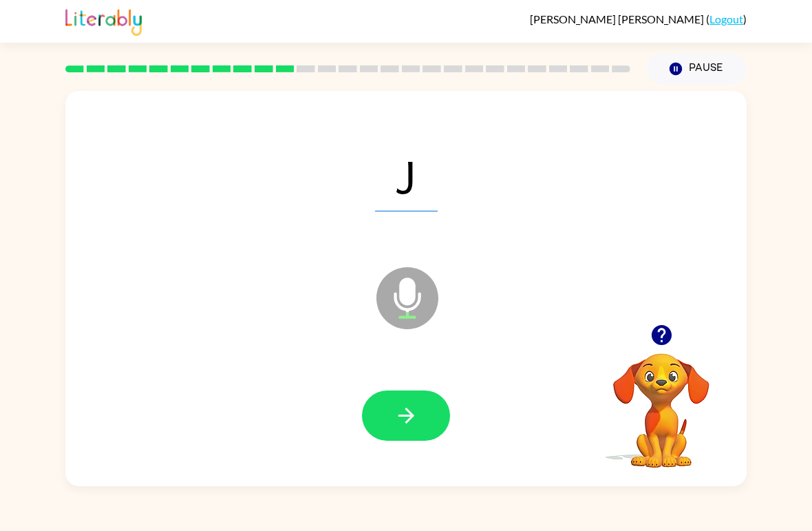 The height and width of the screenshot is (531, 812). What do you see at coordinates (103, 21) in the screenshot?
I see `img: Literably` at bounding box center [103, 21].